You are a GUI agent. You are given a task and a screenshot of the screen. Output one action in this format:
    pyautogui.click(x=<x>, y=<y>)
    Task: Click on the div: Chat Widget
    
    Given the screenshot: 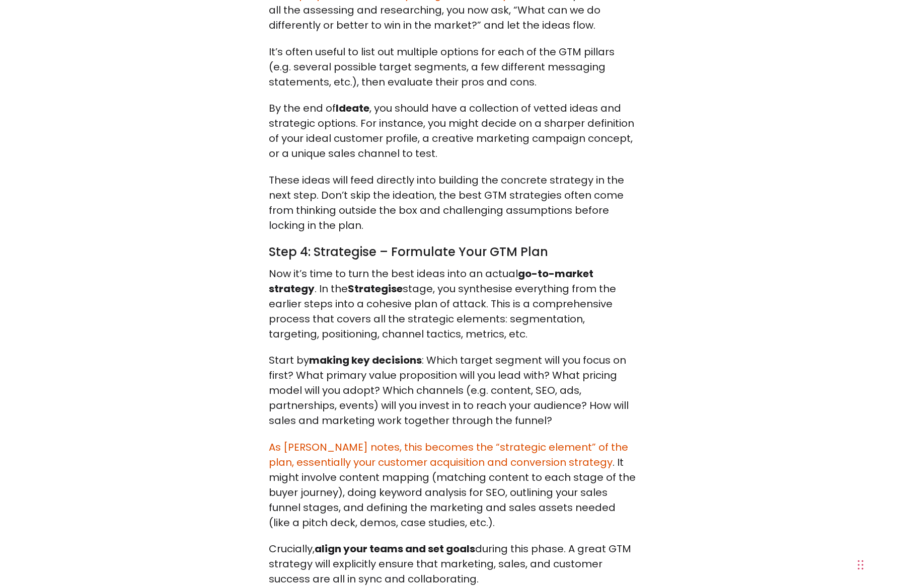 What is the action you would take?
    pyautogui.click(x=792, y=525)
    